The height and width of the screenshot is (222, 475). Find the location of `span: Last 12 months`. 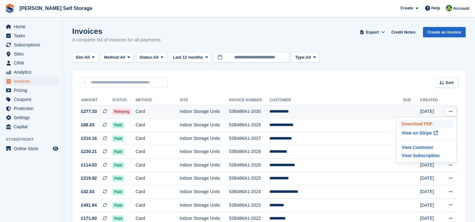

span: Last 12 months is located at coordinates (188, 57).